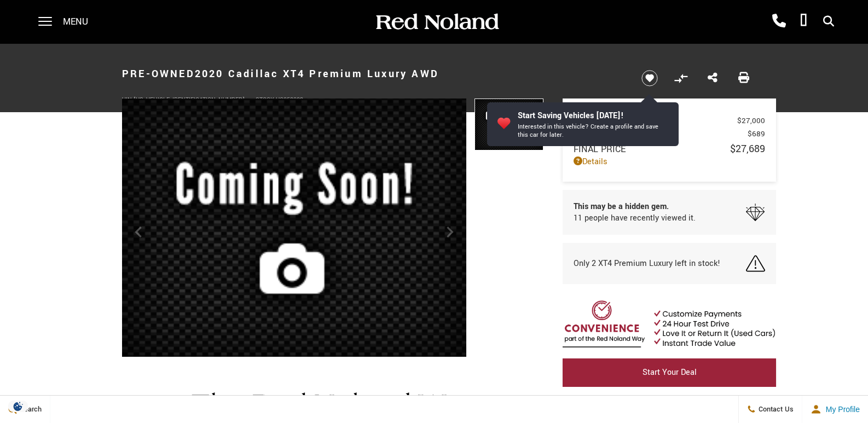 The height and width of the screenshot is (423, 868). Describe the element at coordinates (289, 99) in the screenshot. I see `span: UC058003` at that location.